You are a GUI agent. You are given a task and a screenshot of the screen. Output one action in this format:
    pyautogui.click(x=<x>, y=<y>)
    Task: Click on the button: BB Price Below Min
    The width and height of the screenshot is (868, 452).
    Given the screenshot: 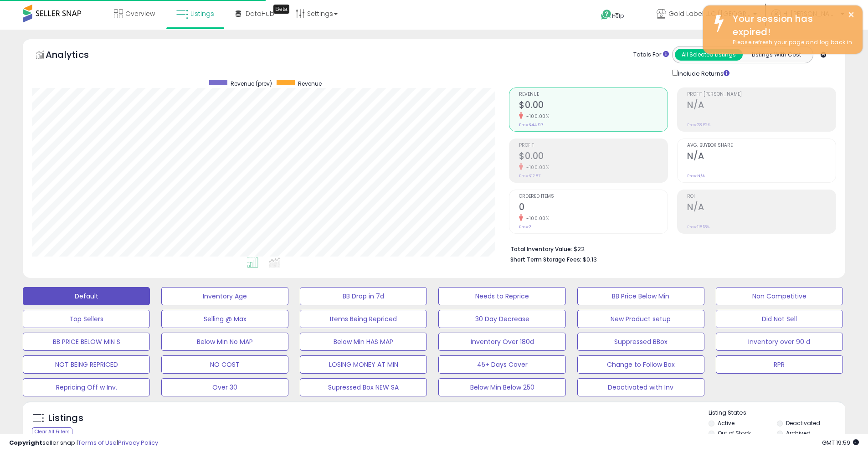 What is the action you would take?
    pyautogui.click(x=641, y=297)
    